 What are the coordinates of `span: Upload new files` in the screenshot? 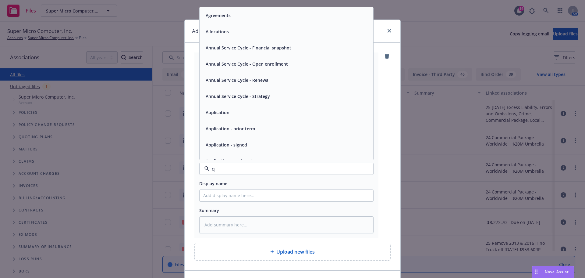 It's located at (296, 251).